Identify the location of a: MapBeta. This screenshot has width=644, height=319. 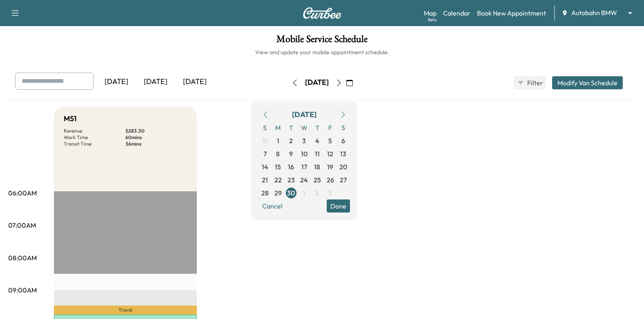
(430, 13).